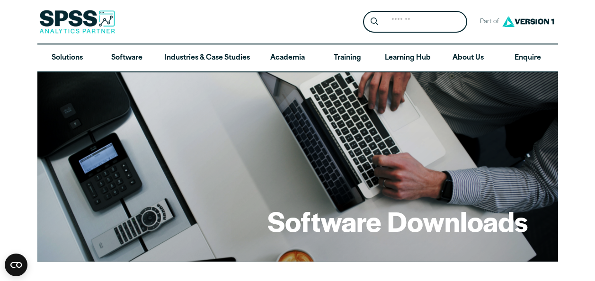 Image resolution: width=595 pixels, height=281 pixels. What do you see at coordinates (407, 58) in the screenshot?
I see `a: Learning Hub` at bounding box center [407, 58].